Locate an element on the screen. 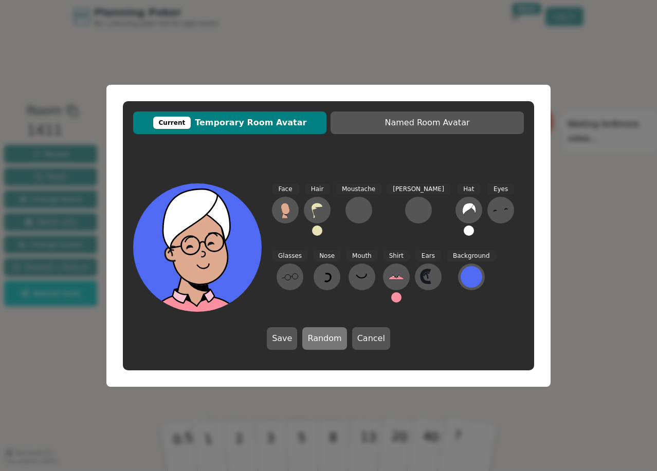  span: Nose is located at coordinates (327, 256).